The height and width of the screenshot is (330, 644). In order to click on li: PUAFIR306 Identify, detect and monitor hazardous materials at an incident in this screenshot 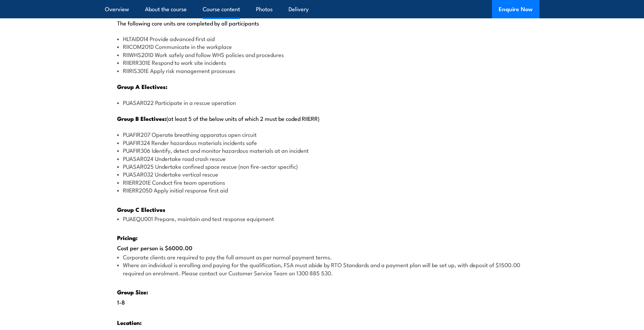, I will do `click(322, 150)`.